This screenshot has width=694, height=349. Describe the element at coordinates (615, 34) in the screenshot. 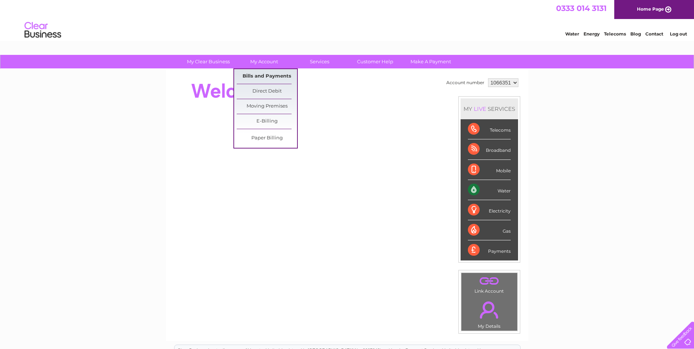

I see `a: Telecoms` at that location.